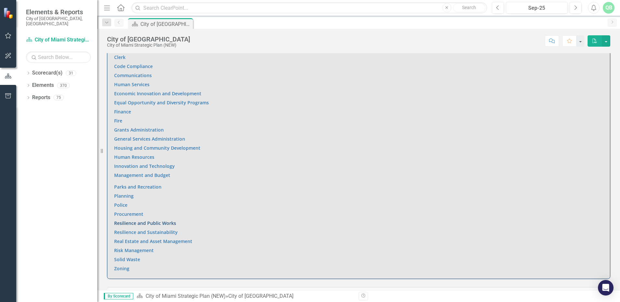  I want to click on div: 75, so click(59, 98).